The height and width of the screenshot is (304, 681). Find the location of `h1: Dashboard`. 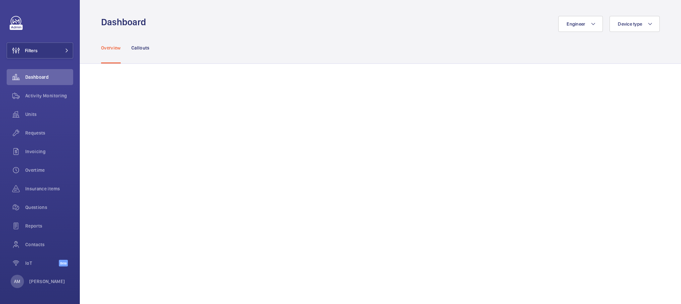

h1: Dashboard is located at coordinates (125, 22).